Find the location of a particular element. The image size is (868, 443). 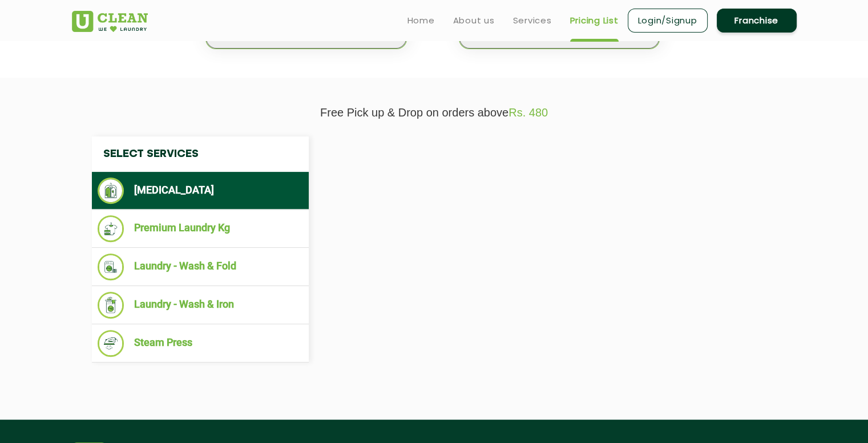

img: Laundry - Wash & Fold is located at coordinates (111, 267).